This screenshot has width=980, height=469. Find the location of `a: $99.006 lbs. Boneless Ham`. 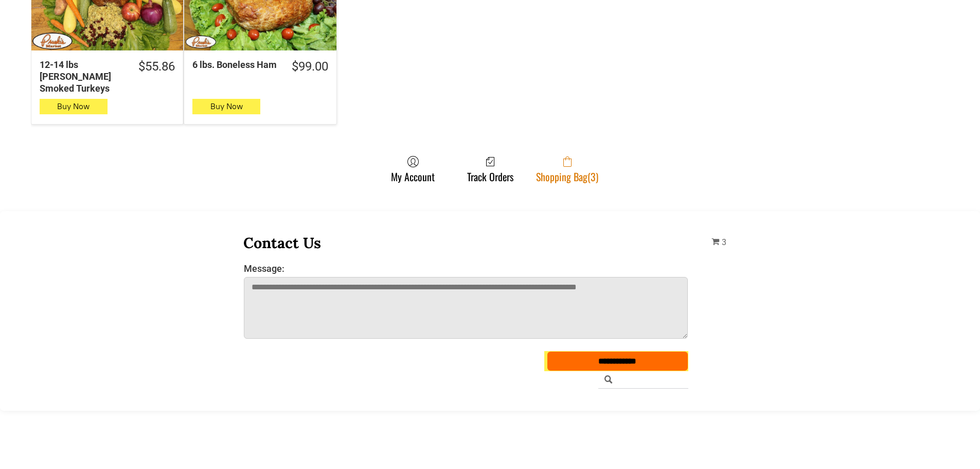

a: $99.006 lbs. Boneless Ham is located at coordinates (260, 66).